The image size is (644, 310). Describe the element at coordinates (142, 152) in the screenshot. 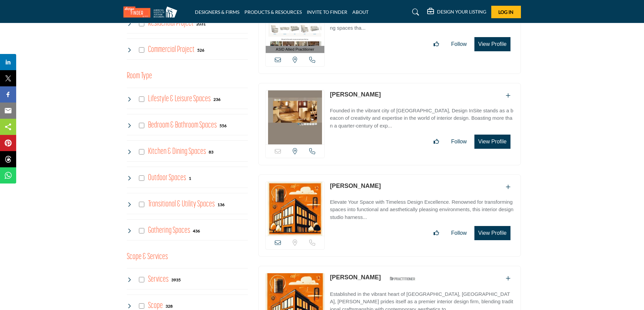

I see `input: Select Kitchen & Dining Spaces checkbox` at that location.